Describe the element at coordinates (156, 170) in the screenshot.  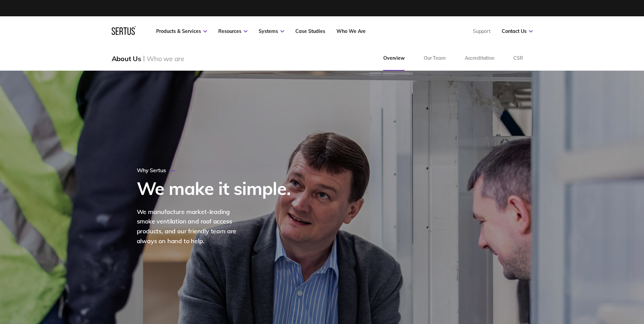
I see `div: Why Sertus` at that location.